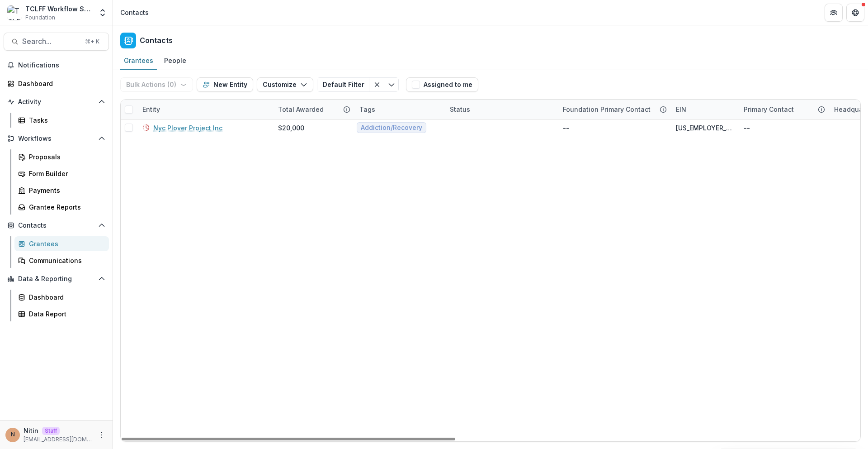  Describe the element at coordinates (56, 102) in the screenshot. I see `span: Activity` at that location.